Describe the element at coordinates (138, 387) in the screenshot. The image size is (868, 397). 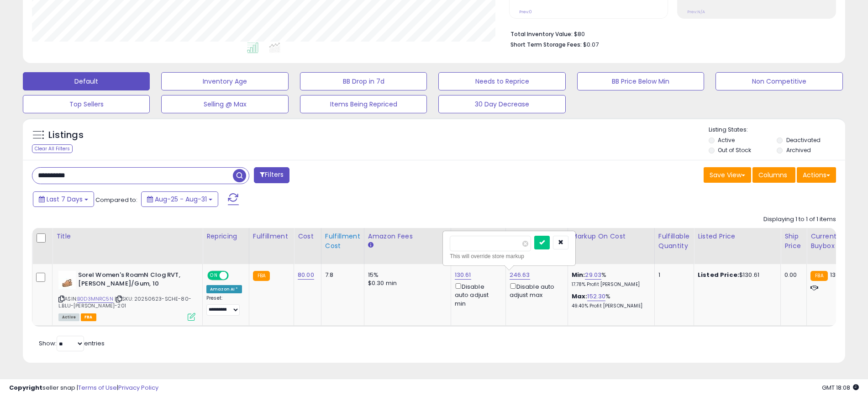
I see `a: Privacy Policy` at that location.